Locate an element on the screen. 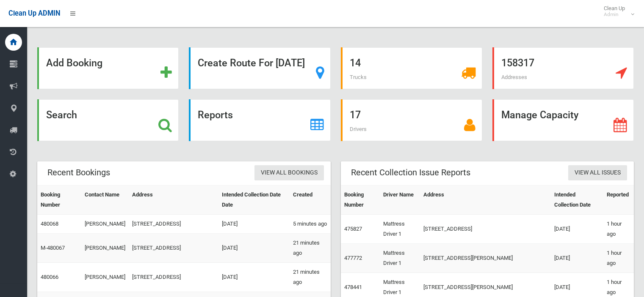 The image size is (644, 297). th: Reported is located at coordinates (618, 200).